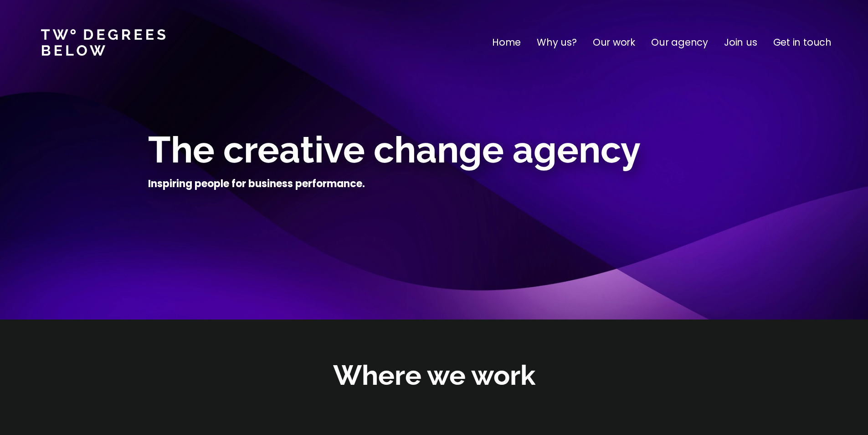 The image size is (868, 435). What do you see at coordinates (614, 43) in the screenshot?
I see `a: Our work` at bounding box center [614, 43].